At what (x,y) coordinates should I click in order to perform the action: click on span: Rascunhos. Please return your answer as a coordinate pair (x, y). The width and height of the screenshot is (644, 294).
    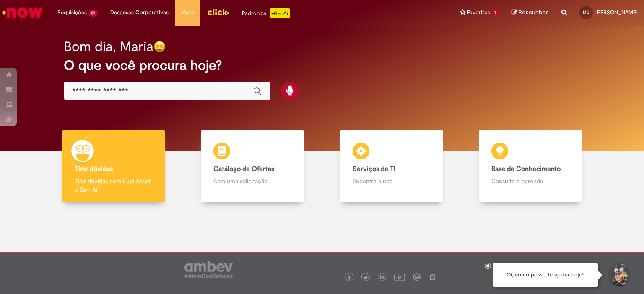
    Looking at the image, I should click on (533, 12).